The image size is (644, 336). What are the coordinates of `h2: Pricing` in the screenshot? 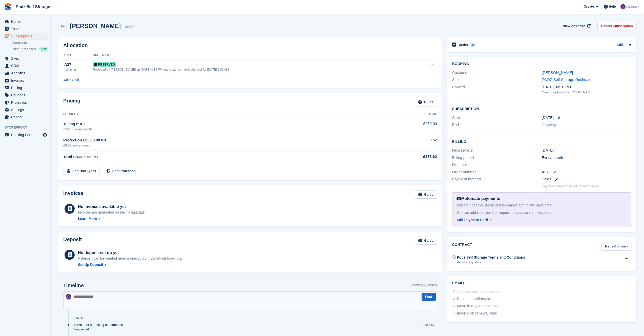 It's located at (72, 102).